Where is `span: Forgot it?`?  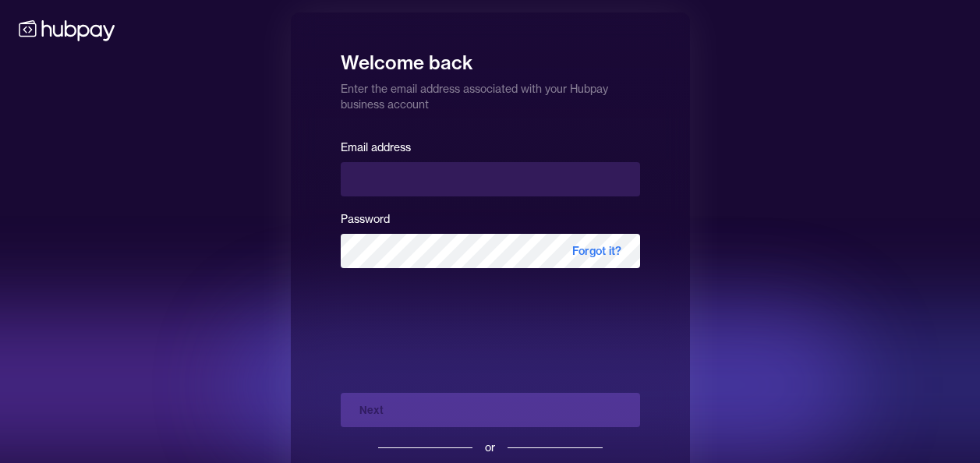
span: Forgot it? is located at coordinates (596, 251).